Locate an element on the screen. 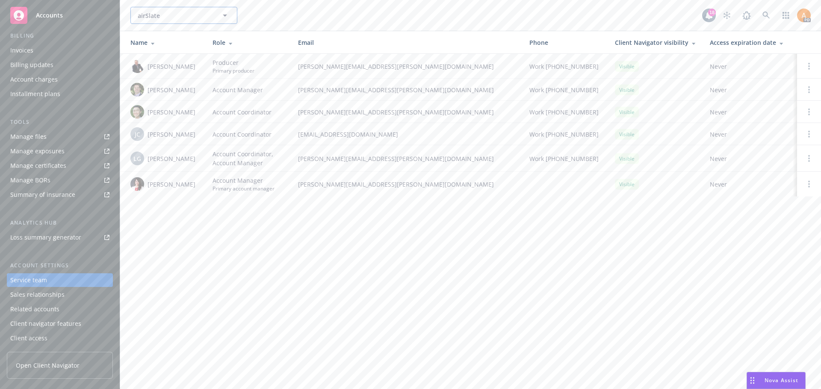 The height and width of the screenshot is (389, 821). a: Installment plans is located at coordinates (60, 94).